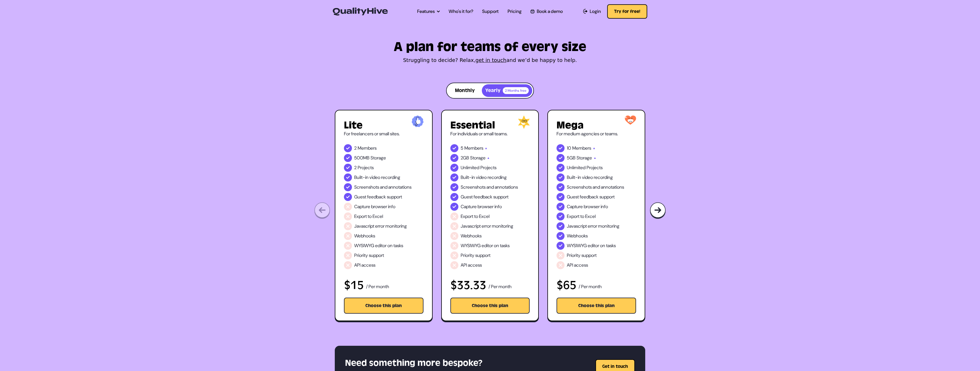  I want to click on p: For individuals or small teams., so click(490, 133).